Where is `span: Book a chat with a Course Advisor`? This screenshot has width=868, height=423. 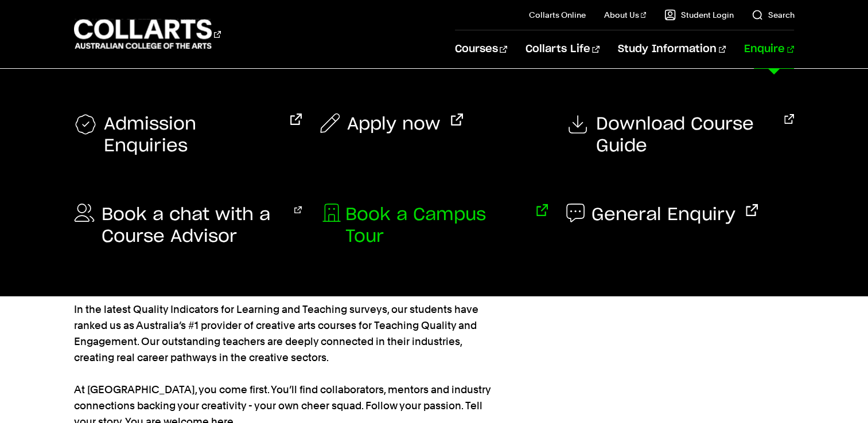 span: Book a chat with a Course Advisor is located at coordinates (193, 226).